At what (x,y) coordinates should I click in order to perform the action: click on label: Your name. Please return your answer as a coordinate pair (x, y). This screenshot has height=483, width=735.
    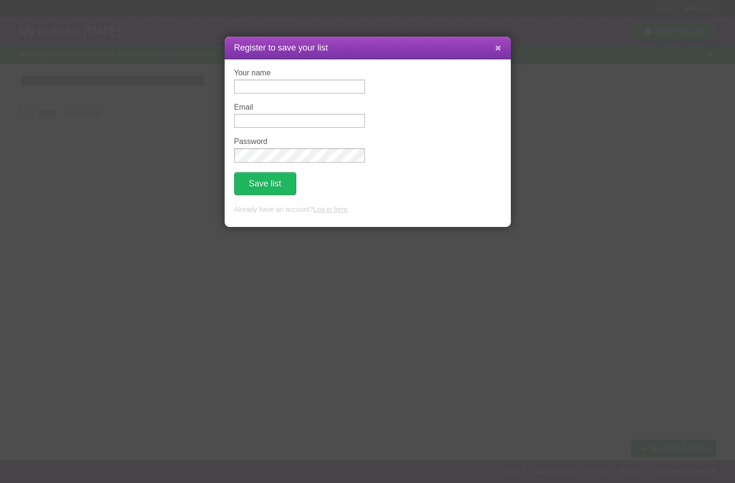
    Looking at the image, I should click on (300, 73).